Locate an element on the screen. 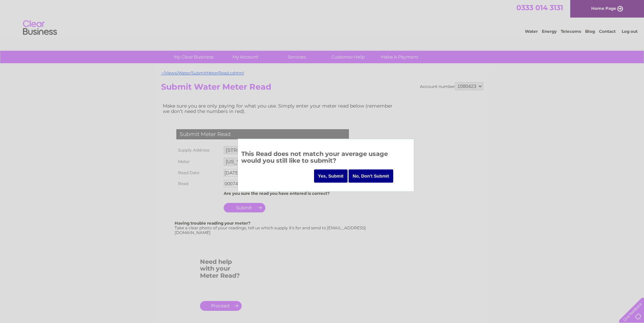 This screenshot has width=644, height=323. a: Energy is located at coordinates (550, 31).